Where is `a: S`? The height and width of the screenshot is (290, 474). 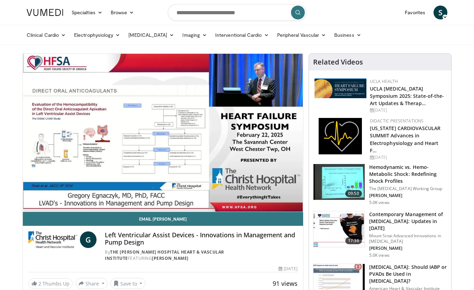
a: S is located at coordinates (441, 12).